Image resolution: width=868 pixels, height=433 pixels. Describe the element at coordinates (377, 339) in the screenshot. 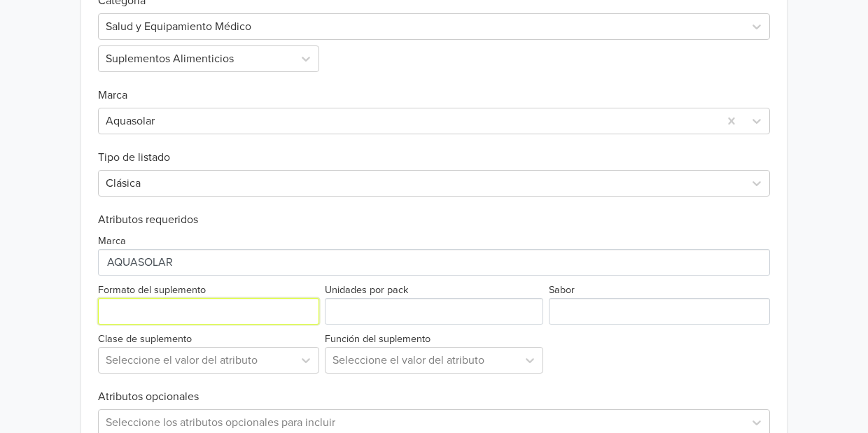

I see `label: Función del suplemento` at that location.